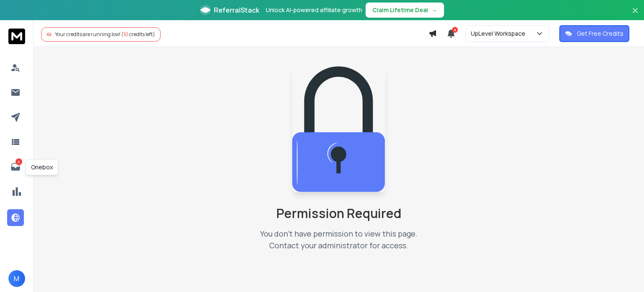 The height and width of the screenshot is (292, 644). Describe the element at coordinates (405, 10) in the screenshot. I see `button: Claim Lifetime Deal→` at that location.